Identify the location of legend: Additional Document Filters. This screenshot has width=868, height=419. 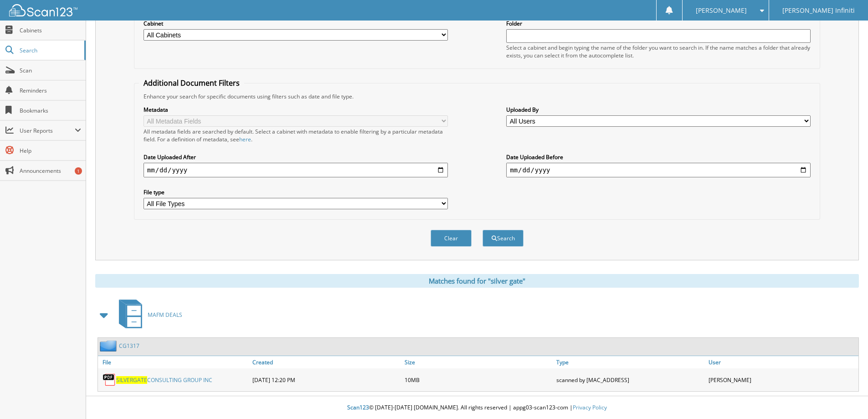
(191, 83).